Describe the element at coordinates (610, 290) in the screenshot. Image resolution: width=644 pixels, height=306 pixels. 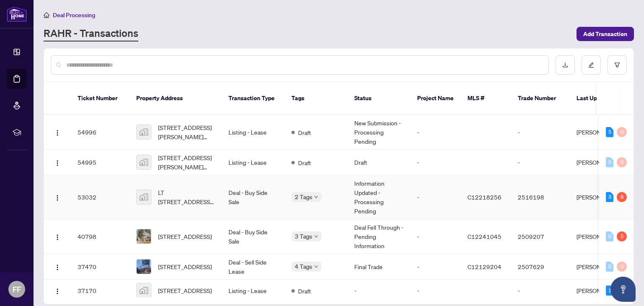
I see `div: 1` at that location.